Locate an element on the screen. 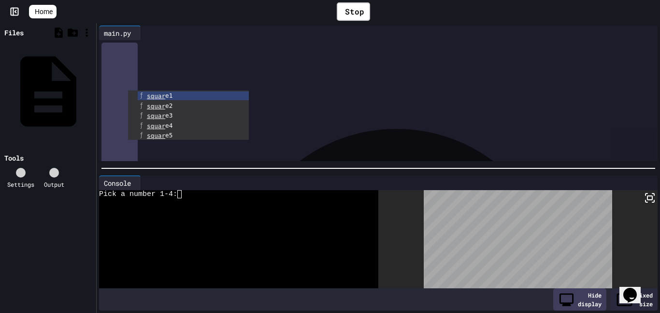 This screenshot has width=660, height=313. a: Home is located at coordinates (43, 12).